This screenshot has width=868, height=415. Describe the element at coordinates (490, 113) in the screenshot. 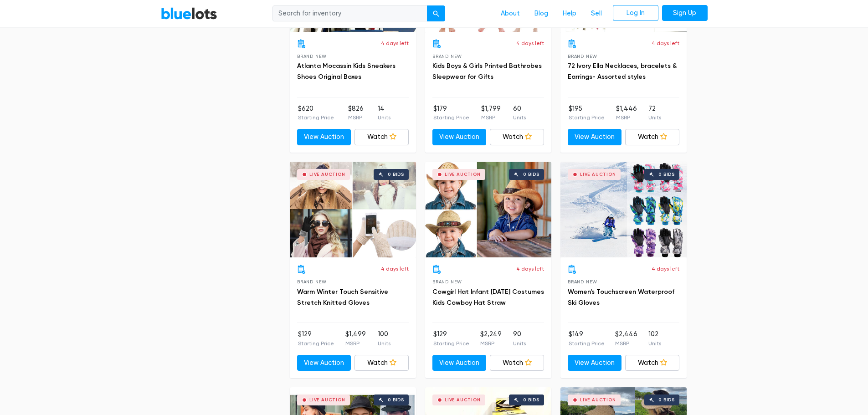

I see `li: $1,799` at that location.